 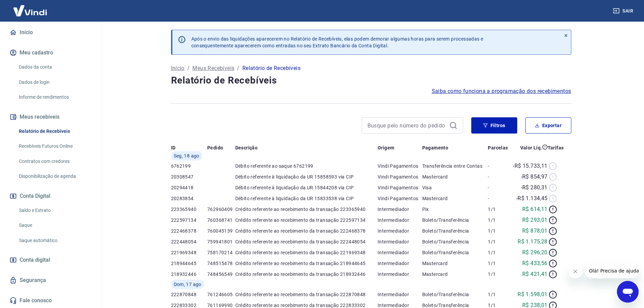 What do you see at coordinates (55, 67) in the screenshot?
I see `a: Dados da conta` at bounding box center [55, 67].